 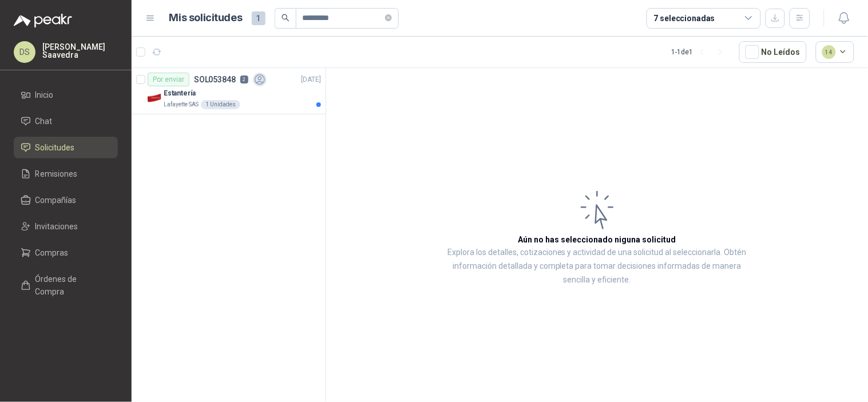 What do you see at coordinates (44, 121) in the screenshot?
I see `span: Chat` at bounding box center [44, 121].